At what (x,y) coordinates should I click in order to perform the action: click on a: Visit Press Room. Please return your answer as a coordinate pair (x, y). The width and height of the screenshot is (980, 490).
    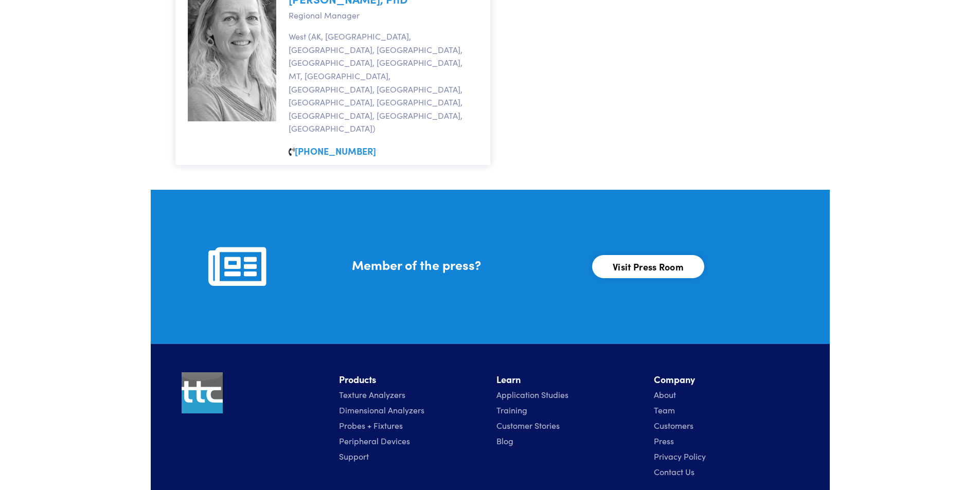
    Looking at the image, I should click on (648, 266).